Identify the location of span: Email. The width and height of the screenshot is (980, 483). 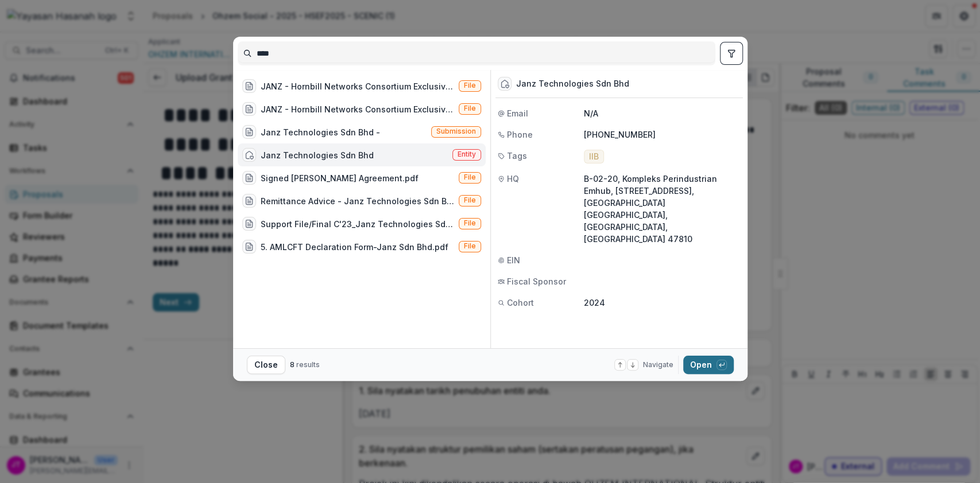
(517, 113).